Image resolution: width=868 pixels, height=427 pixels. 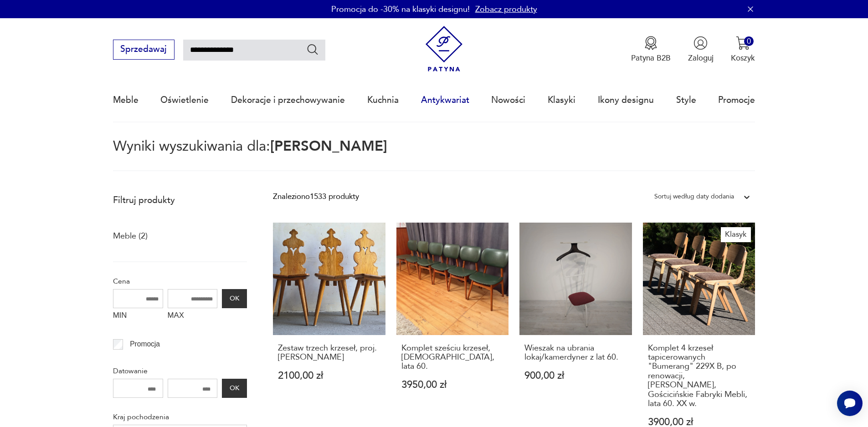 I want to click on label: MIN, so click(x=138, y=317).